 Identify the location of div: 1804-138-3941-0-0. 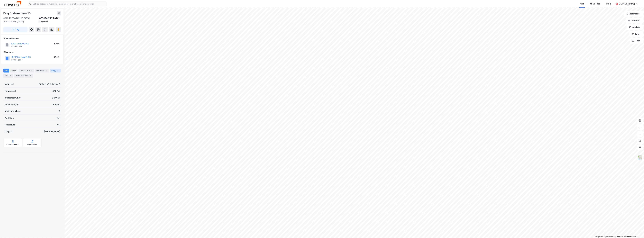
(50, 84).